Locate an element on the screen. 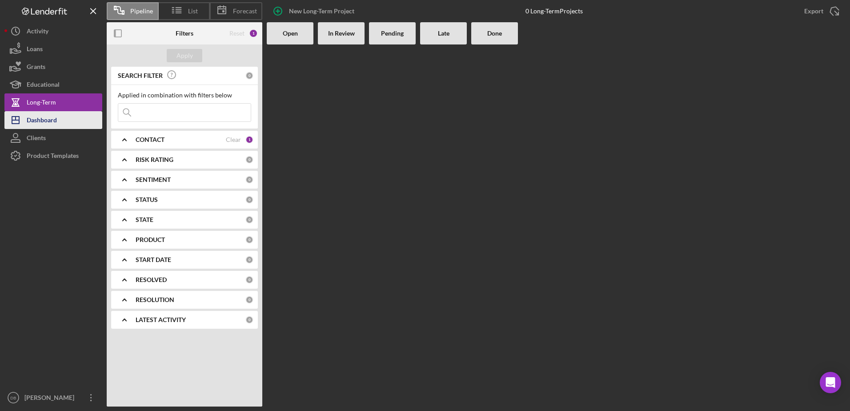  button: Activity is located at coordinates (53, 31).